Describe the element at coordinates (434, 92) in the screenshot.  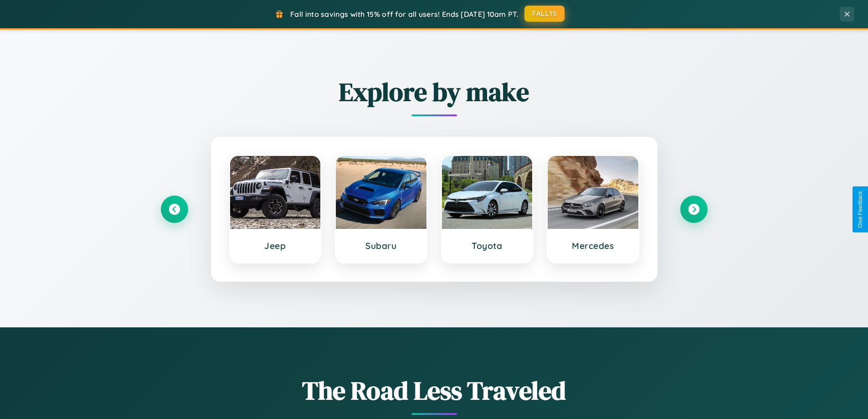
I see `h2: Explore by make` at that location.